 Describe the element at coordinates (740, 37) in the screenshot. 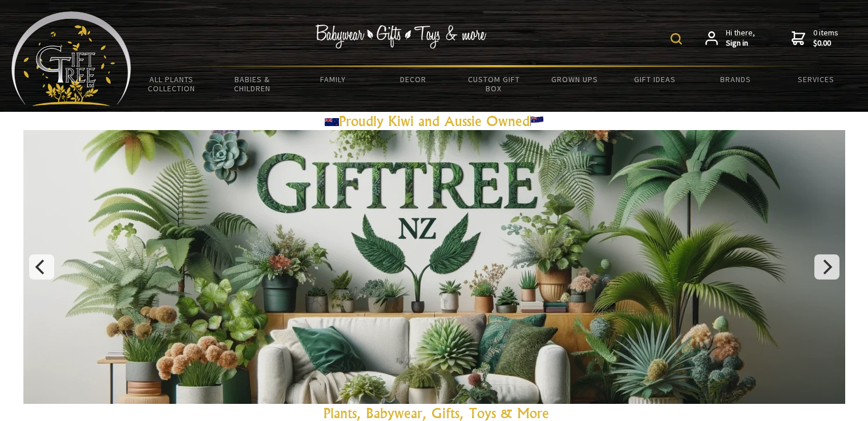

I see `span: Hi there,` at that location.